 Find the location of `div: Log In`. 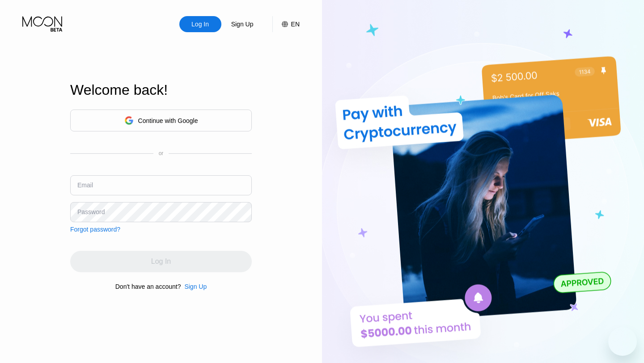

div: Log In is located at coordinates (200, 24).